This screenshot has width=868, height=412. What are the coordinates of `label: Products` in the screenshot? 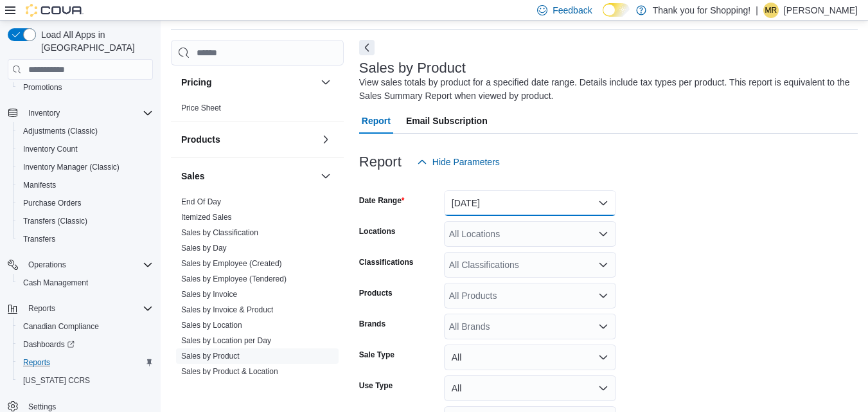 It's located at (376, 293).